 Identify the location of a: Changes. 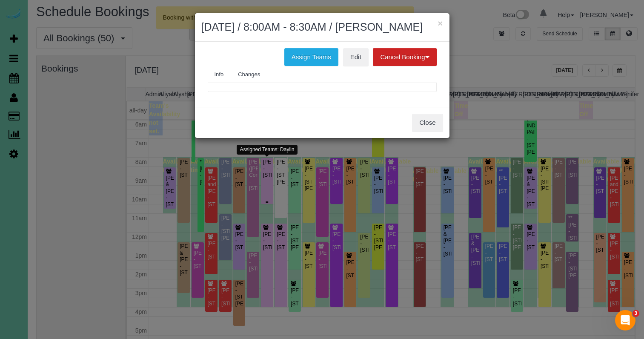
(249, 75).